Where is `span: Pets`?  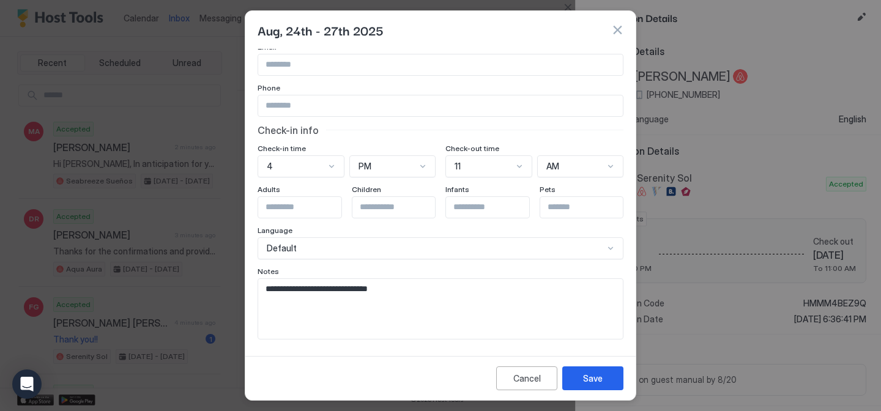 span: Pets is located at coordinates (548, 189).